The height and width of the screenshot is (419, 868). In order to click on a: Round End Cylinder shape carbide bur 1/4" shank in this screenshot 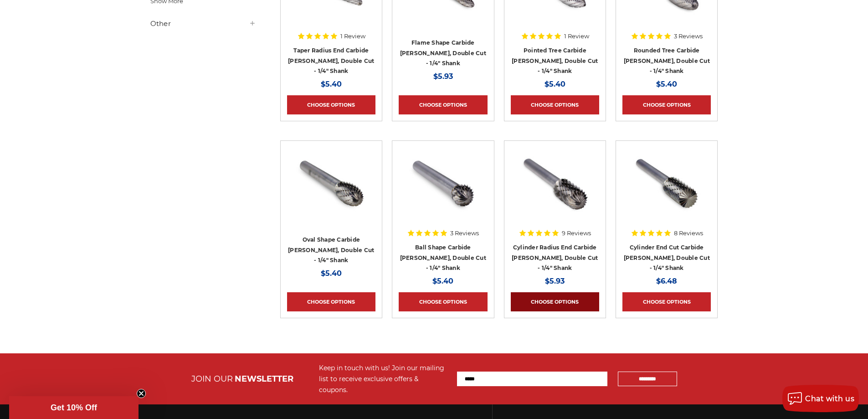, I will do `click(555, 192)`.